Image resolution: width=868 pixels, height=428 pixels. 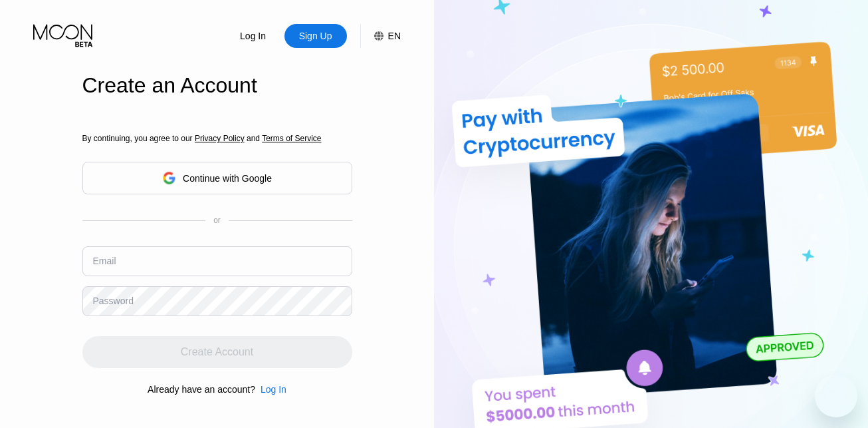 What do you see at coordinates (291, 138) in the screenshot?
I see `span: Terms of Service` at bounding box center [291, 138].